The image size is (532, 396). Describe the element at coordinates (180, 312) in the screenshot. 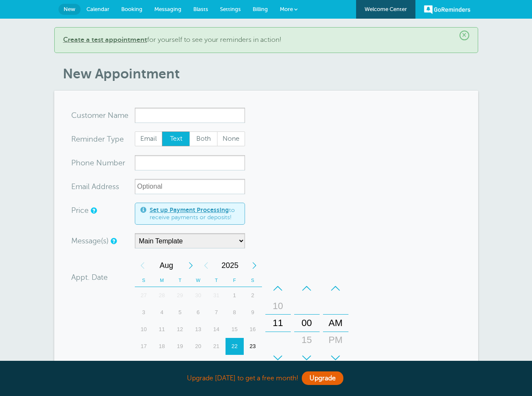

I see `div: Tuesday, August 5` at that location.